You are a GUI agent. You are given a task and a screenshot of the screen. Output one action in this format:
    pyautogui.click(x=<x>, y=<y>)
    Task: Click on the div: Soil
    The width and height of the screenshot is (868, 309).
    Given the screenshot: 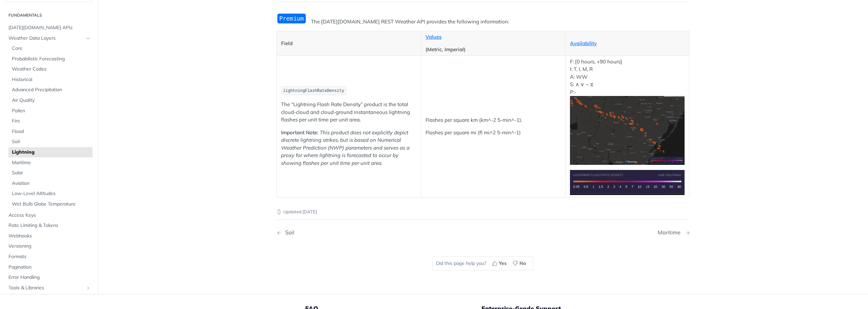 What is the action you would take?
    pyautogui.click(x=287, y=232)
    